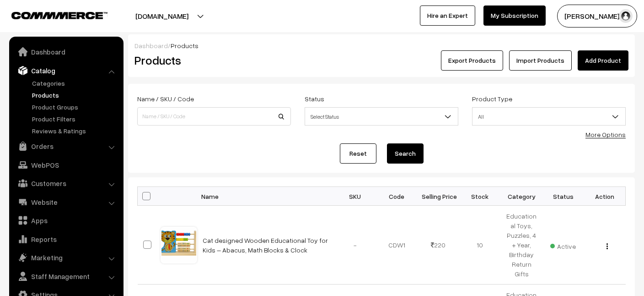  What do you see at coordinates (358, 154) in the screenshot?
I see `a: Reset` at bounding box center [358, 154].